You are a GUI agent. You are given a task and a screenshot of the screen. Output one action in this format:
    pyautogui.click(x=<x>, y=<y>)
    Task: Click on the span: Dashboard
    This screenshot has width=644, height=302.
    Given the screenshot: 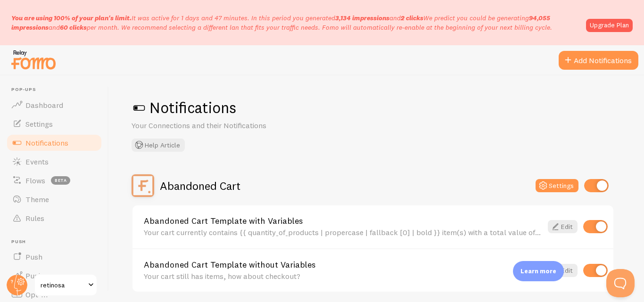 What is the action you would take?
    pyautogui.click(x=45, y=105)
    